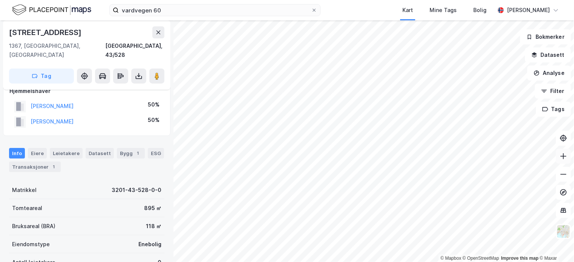 The image size is (574, 262). What do you see at coordinates (66, 153) in the screenshot?
I see `div: Leietakere` at bounding box center [66, 153].